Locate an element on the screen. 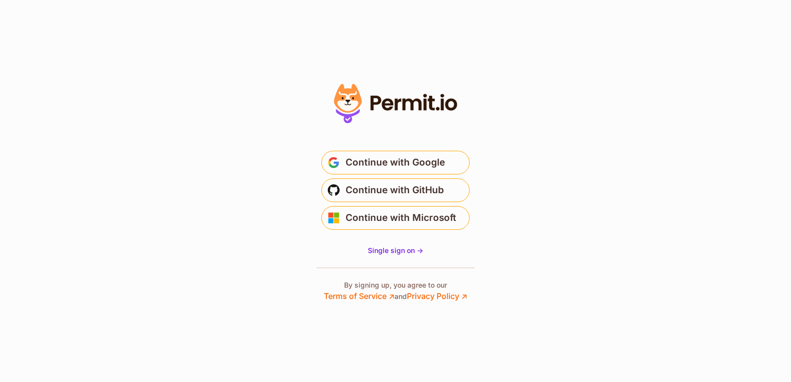 The width and height of the screenshot is (791, 382). span: Single sign on -> is located at coordinates (396, 250).